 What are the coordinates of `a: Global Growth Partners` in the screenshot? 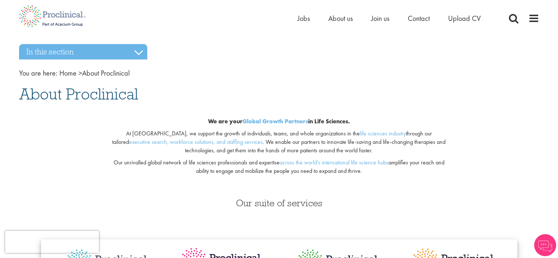 It's located at (275, 121).